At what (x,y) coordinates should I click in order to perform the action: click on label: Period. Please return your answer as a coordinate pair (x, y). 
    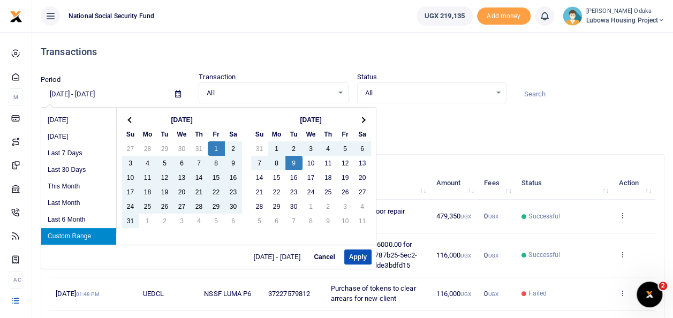
    Looking at the image, I should click on (50, 80).